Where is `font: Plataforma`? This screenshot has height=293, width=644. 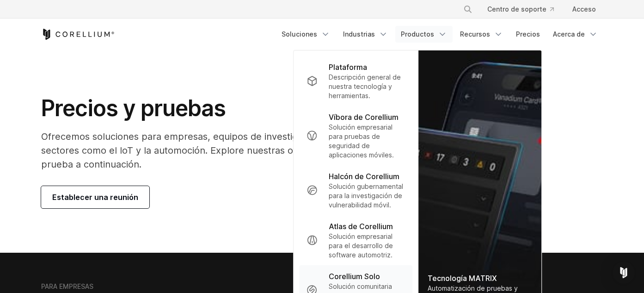
font: Plataforma is located at coordinates (348, 67).